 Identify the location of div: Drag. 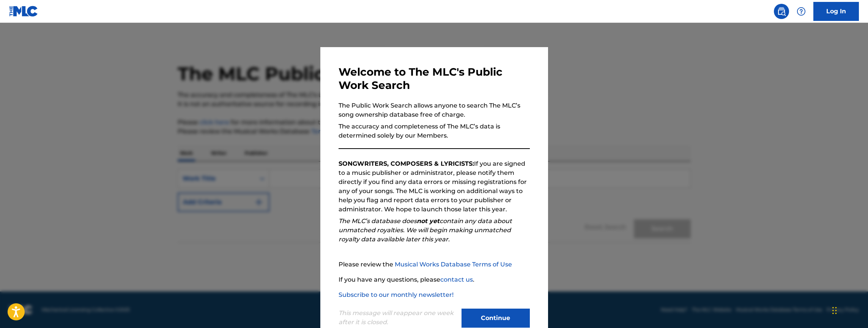
(835, 310).